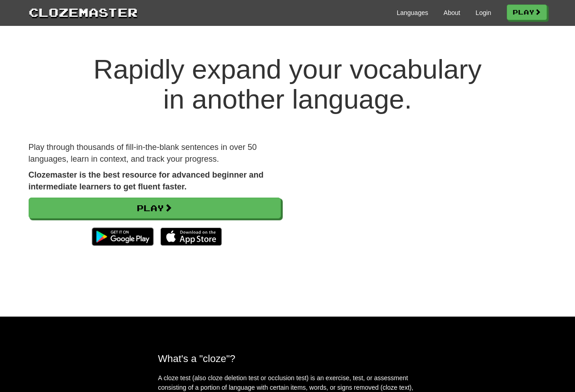 This screenshot has height=392, width=575. What do you see at coordinates (83, 12) in the screenshot?
I see `a: Clozemaster` at bounding box center [83, 12].